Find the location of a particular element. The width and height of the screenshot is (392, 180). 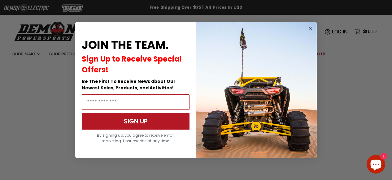

span: JOIN THE TEAM. is located at coordinates (125, 45).